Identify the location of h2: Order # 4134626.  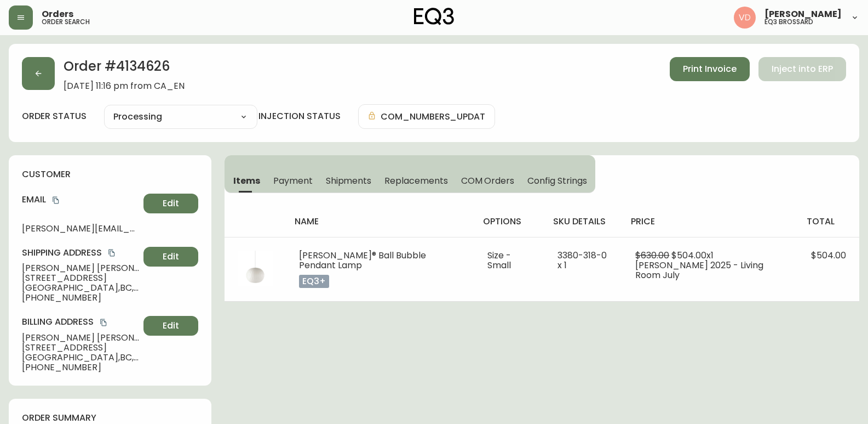
(124, 69).